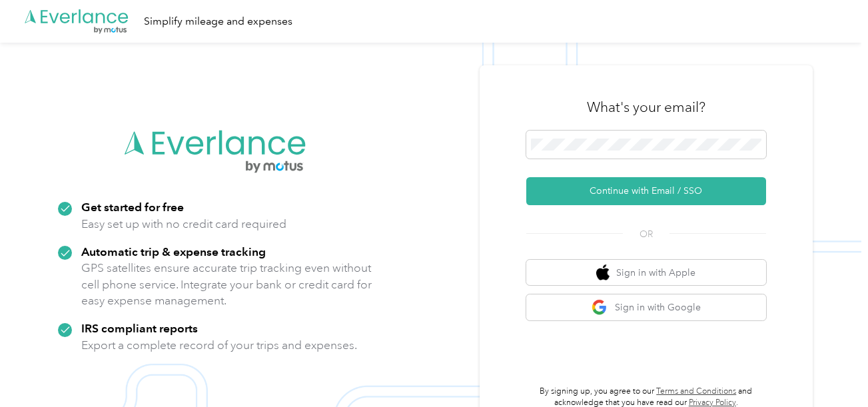 This screenshot has height=407, width=868. I want to click on h3: What's your email?, so click(646, 107).